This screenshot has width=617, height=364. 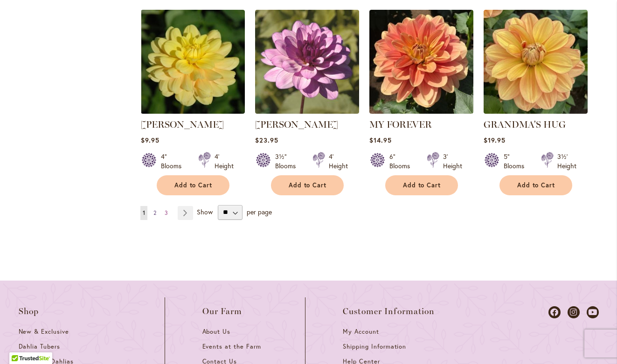 What do you see at coordinates (40, 347) in the screenshot?
I see `span: Dahlia Tubers` at bounding box center [40, 347].